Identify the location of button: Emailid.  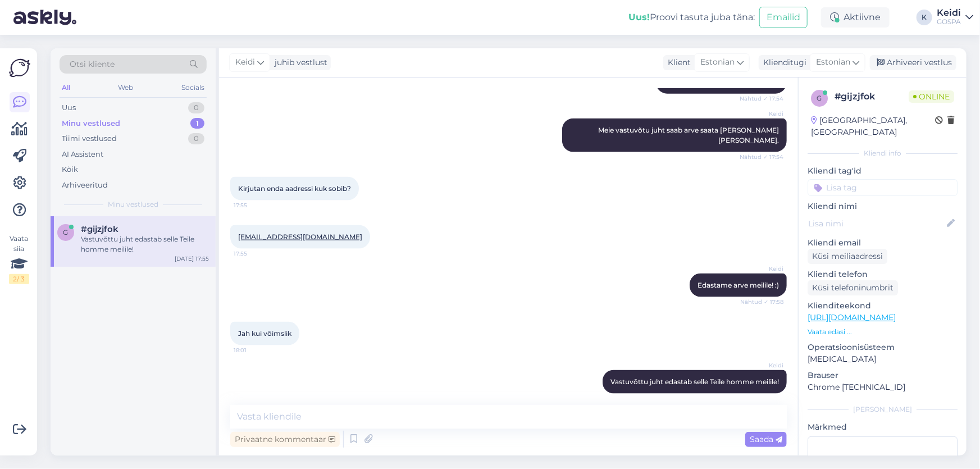
(784, 18).